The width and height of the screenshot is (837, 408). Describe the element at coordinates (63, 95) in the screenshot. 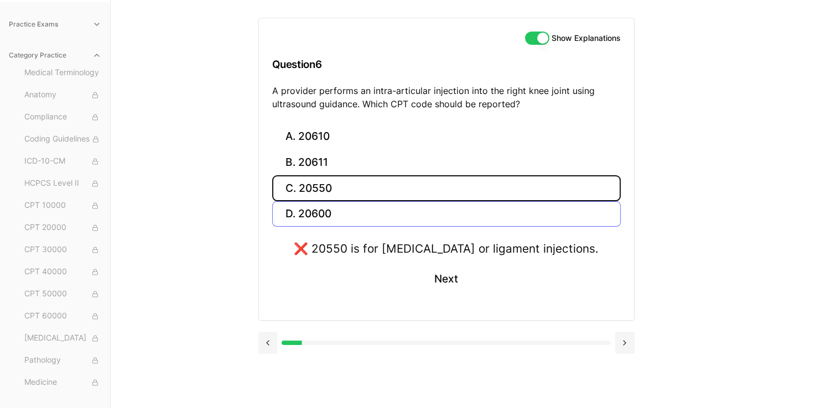

I see `span: Anatomy` at that location.